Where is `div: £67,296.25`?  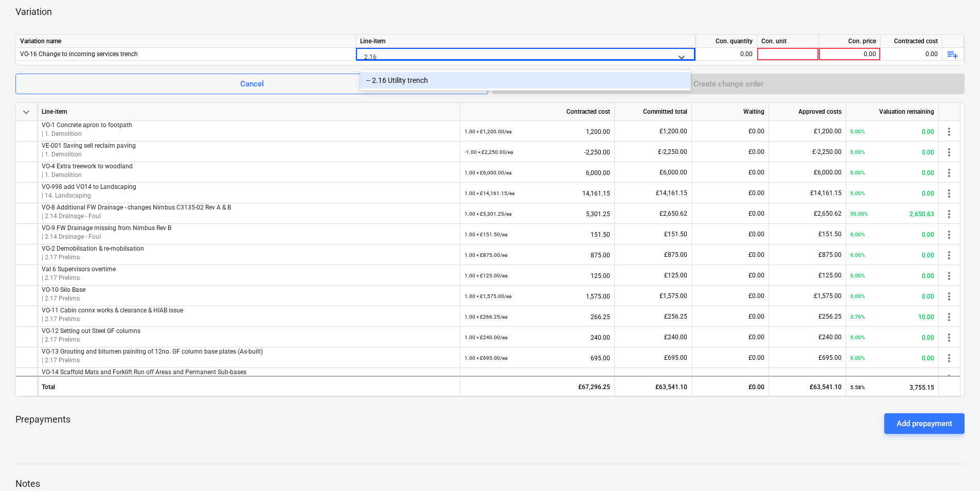 div: £67,296.25 is located at coordinates (538, 386).